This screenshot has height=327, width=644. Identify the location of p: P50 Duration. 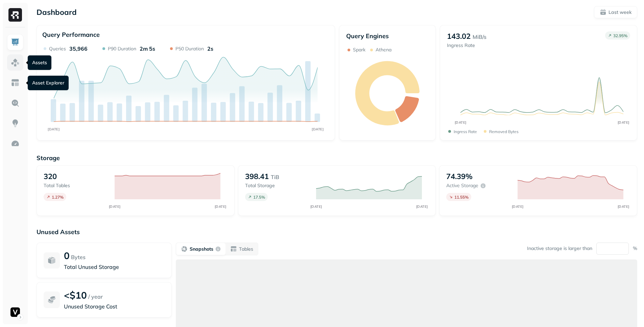
(190, 48).